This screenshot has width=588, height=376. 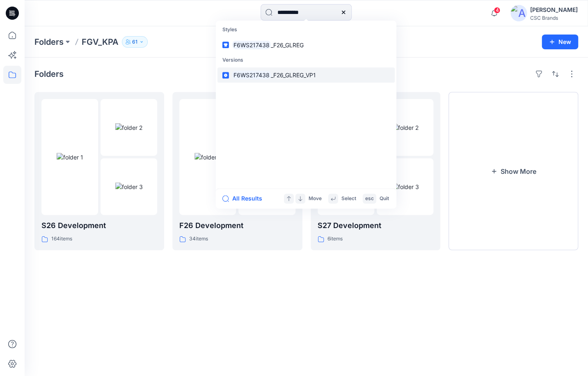 I want to click on p: Styles, so click(x=306, y=29).